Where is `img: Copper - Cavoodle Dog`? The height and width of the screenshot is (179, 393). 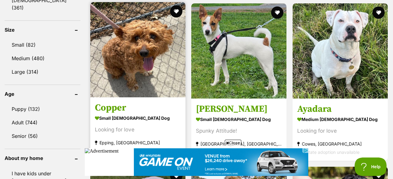
img: Copper - Cavoodle Dog is located at coordinates (138, 50).